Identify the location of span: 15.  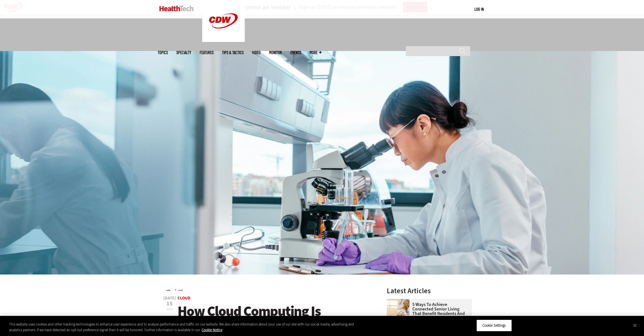
(170, 304).